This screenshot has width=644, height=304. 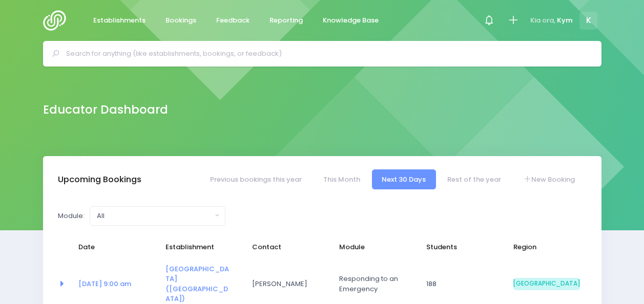 I want to click on span: Module, so click(x=373, y=247).